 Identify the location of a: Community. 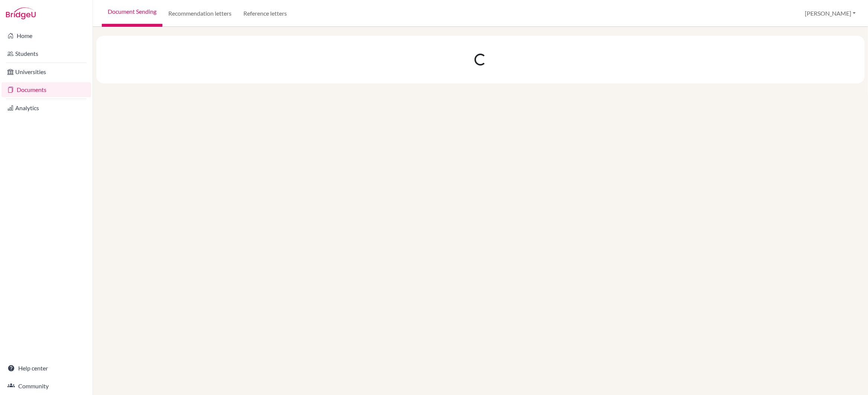
(46, 386).